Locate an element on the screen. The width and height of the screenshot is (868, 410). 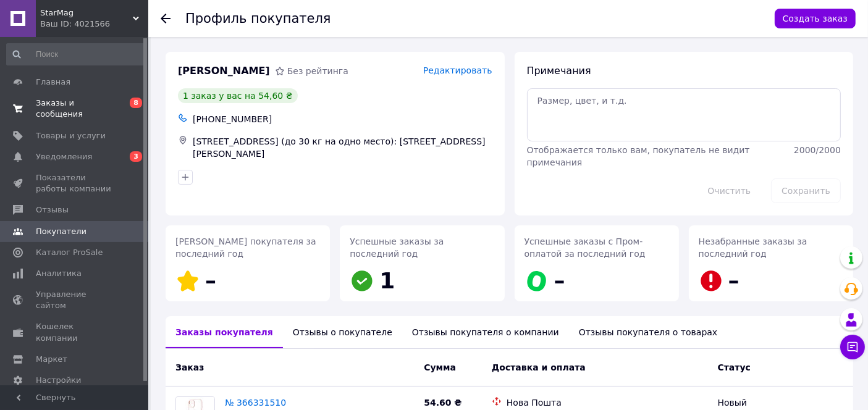
span: Сумма is located at coordinates (440, 368).